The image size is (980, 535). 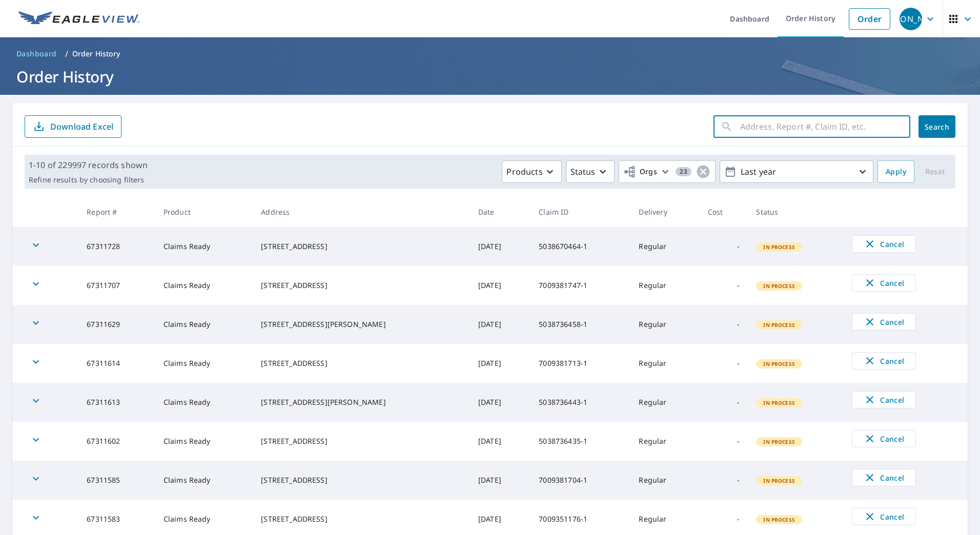 What do you see at coordinates (117, 441) in the screenshot?
I see `td: 67311602` at bounding box center [117, 441].